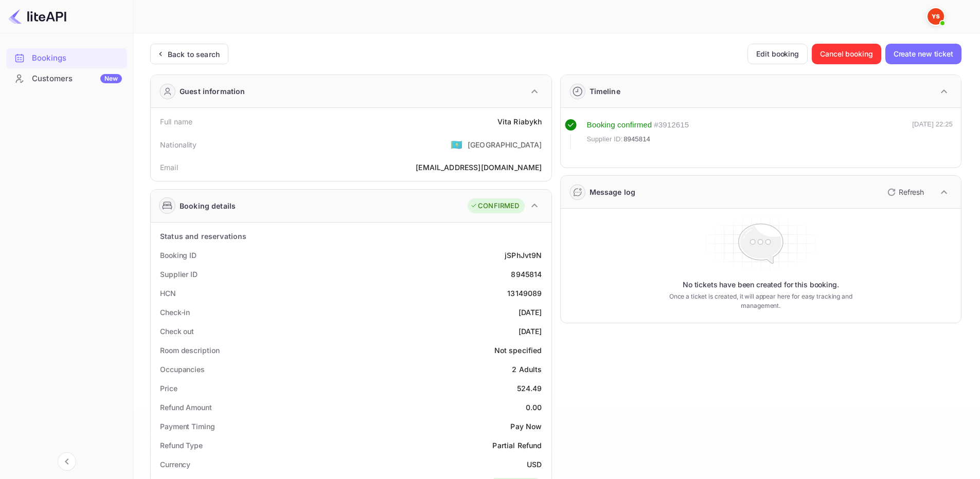  What do you see at coordinates (612, 192) in the screenshot?
I see `div: Message log` at bounding box center [612, 192].